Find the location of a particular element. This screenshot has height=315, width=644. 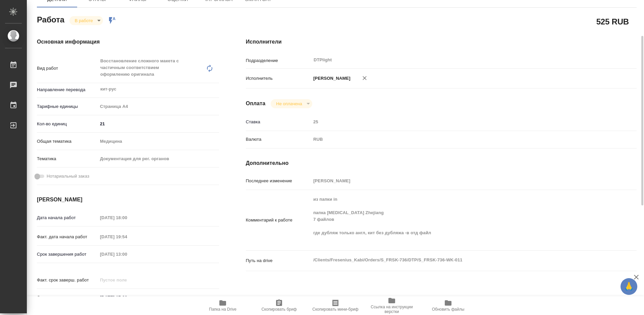

span: Нотариальный заказ is located at coordinates (68, 176).